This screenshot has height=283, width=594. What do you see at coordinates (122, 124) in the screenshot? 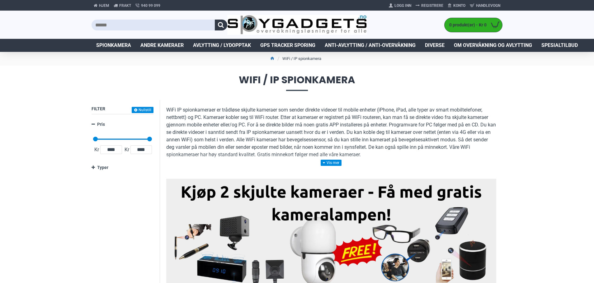
I see `a: Pris` at bounding box center [122, 124].